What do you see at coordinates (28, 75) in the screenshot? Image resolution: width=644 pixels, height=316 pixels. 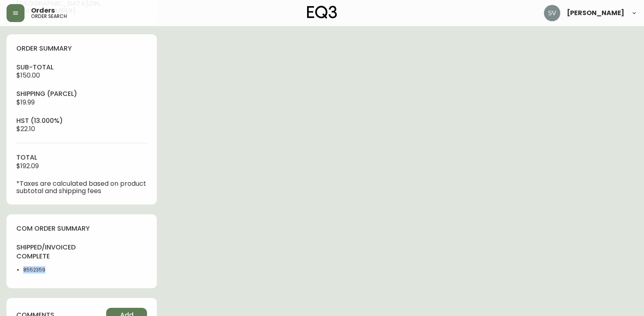 I see `span: $150.00` at bounding box center [28, 75].